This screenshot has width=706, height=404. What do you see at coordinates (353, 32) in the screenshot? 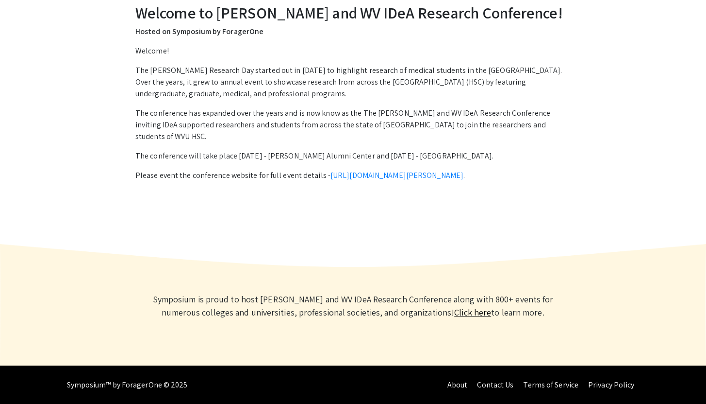
I see `p: Hosted on Symposium by ForagerOne` at bounding box center [353, 32].